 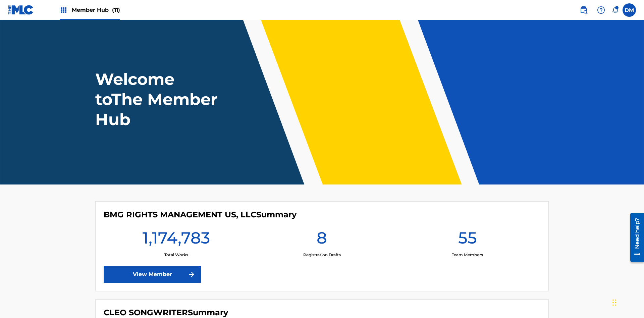 What do you see at coordinates (176, 240) in the screenshot?
I see `h1: 1,174,783` at bounding box center [176, 240].